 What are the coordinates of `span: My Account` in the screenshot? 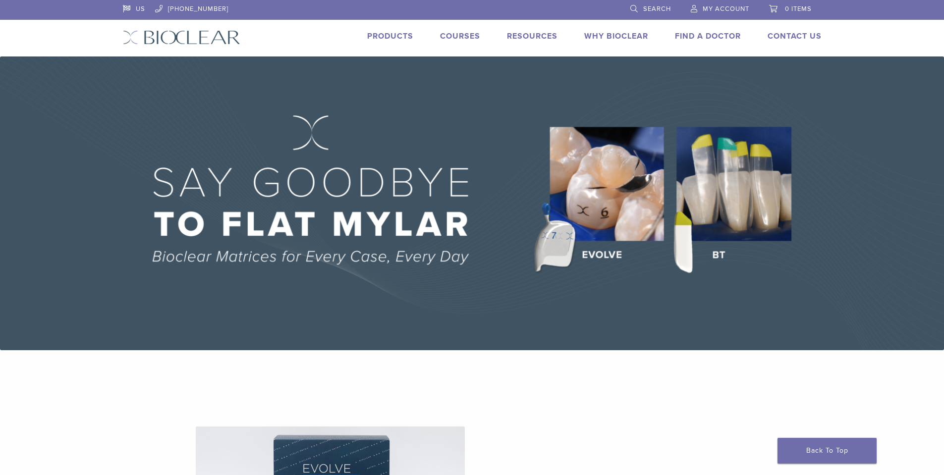 It's located at (726, 9).